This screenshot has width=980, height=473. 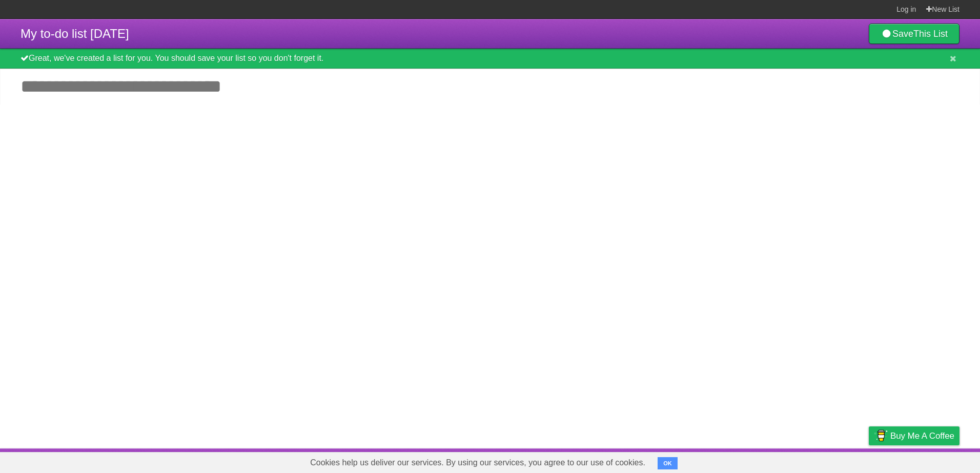 What do you see at coordinates (915, 436) in the screenshot?
I see `a: Buy me a coffee` at bounding box center [915, 436].